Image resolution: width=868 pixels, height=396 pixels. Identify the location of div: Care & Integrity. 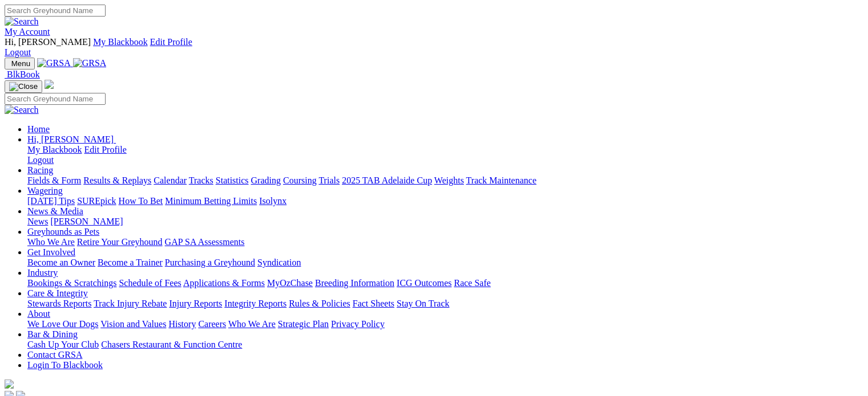
(445, 304).